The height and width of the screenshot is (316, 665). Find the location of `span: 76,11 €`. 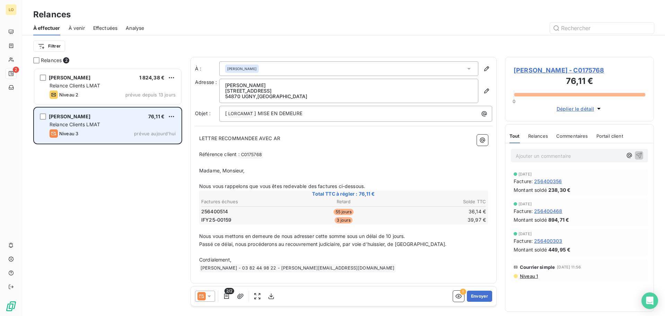

span: 76,11 € is located at coordinates (156, 116).